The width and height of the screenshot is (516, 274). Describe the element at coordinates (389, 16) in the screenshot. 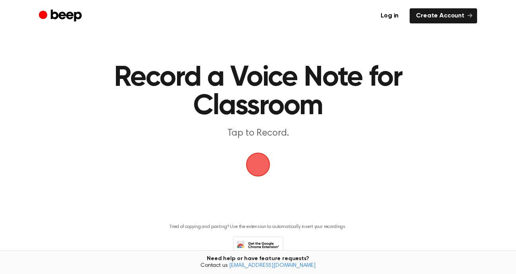

I see `a: Log in` at that location.